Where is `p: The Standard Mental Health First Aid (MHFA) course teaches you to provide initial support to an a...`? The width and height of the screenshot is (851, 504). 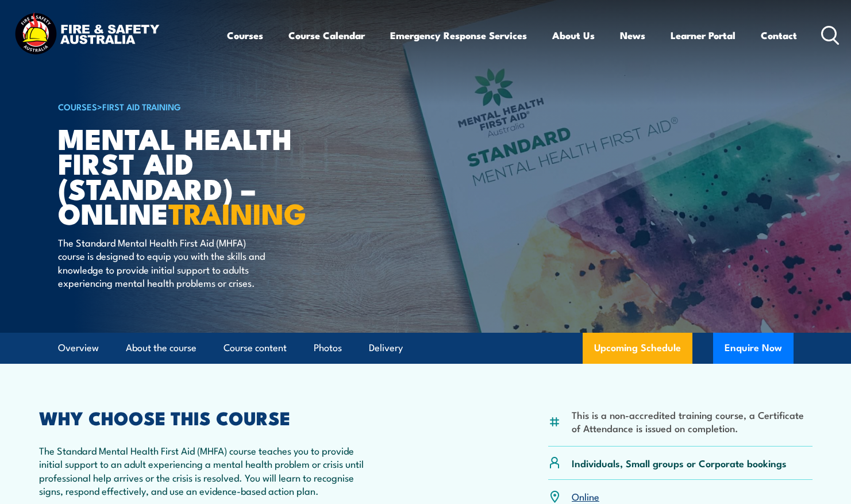 p: The Standard Mental Health First Aid (MHFA) course teaches you to provide initial support to an a... is located at coordinates (207, 471).